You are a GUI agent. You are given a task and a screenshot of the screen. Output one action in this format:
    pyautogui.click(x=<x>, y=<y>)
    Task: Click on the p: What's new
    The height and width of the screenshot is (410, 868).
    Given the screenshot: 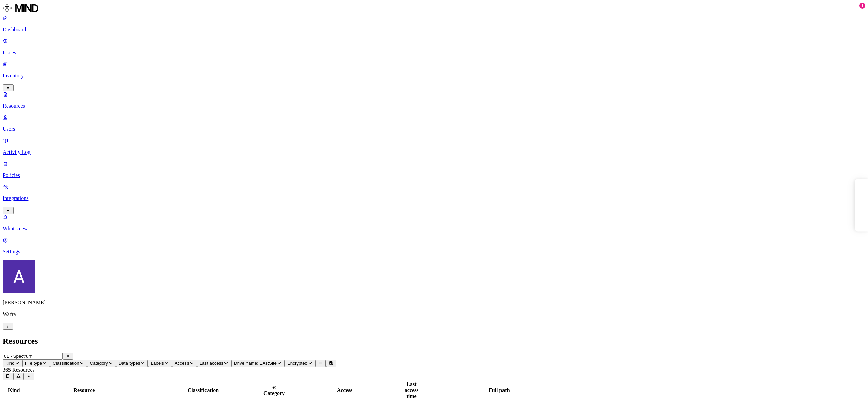 What is the action you would take?
    pyautogui.click(x=434, y=229)
    